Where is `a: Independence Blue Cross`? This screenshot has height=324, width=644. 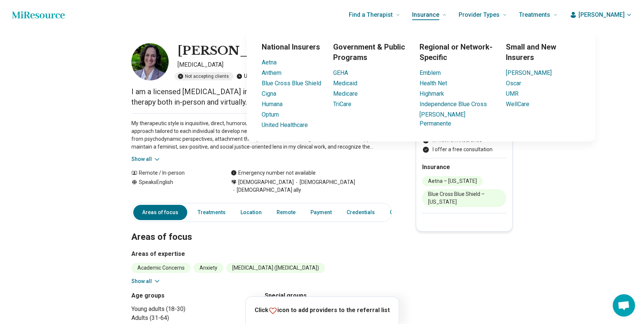 a: Independence Blue Cross is located at coordinates (453, 104).